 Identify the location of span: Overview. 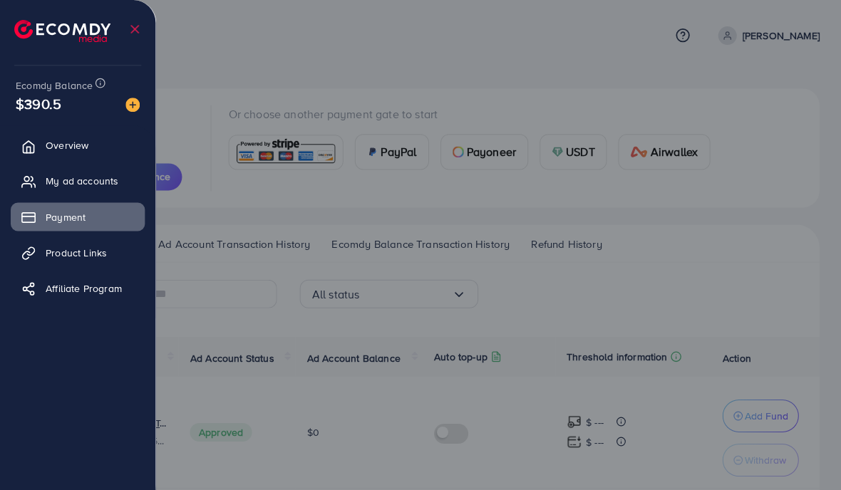
(67, 145).